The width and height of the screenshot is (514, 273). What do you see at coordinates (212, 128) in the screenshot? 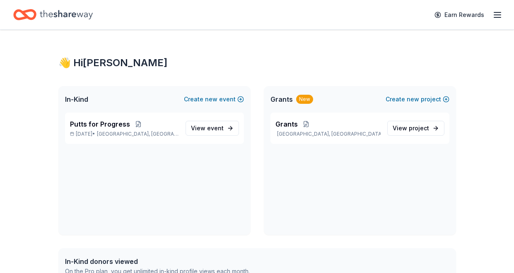
I see `a: View event` at bounding box center [212, 128].